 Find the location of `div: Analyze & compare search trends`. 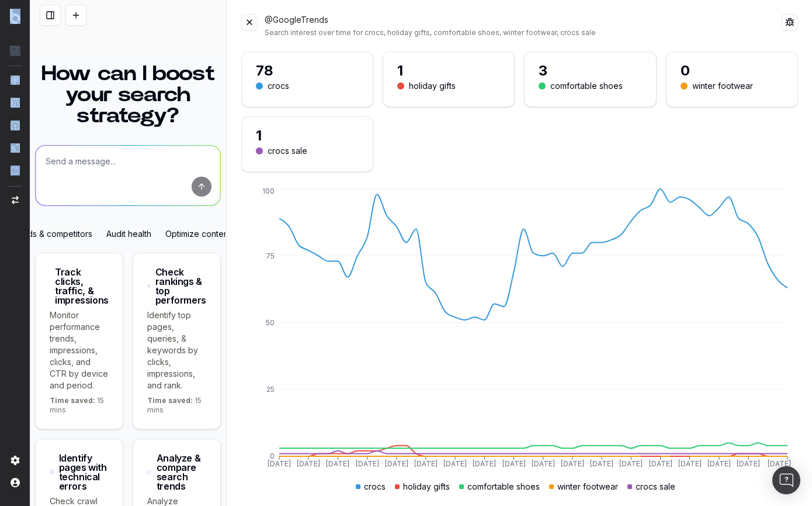

div: Analyze & compare search trends is located at coordinates (181, 471).